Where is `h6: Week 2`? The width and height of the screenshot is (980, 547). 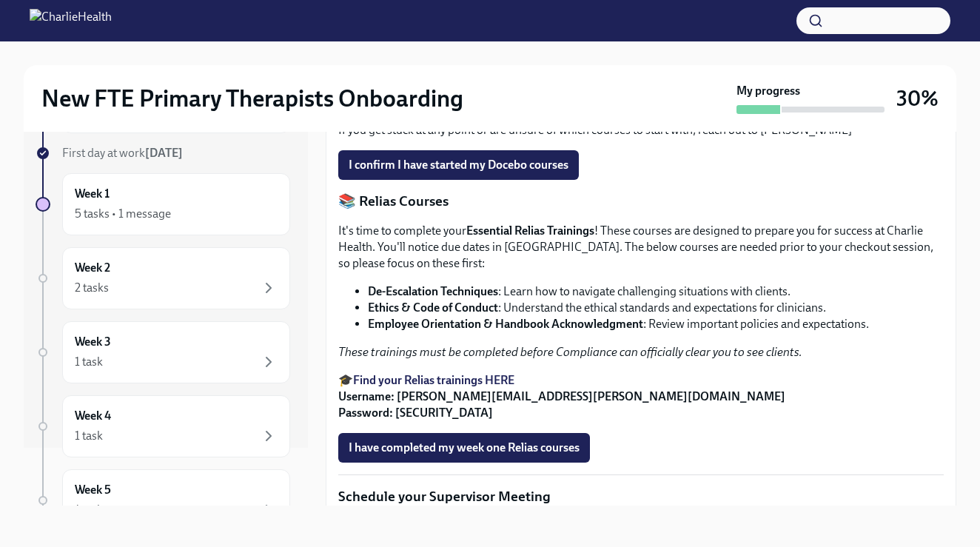 h6: Week 2 is located at coordinates (92, 268).